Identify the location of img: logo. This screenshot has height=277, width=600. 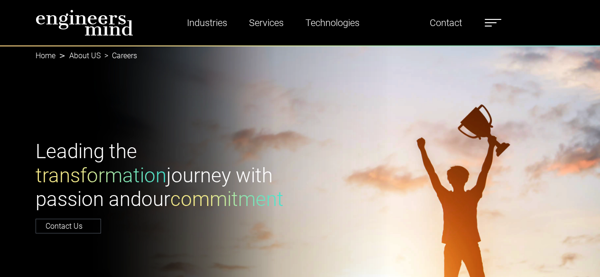
(84, 23).